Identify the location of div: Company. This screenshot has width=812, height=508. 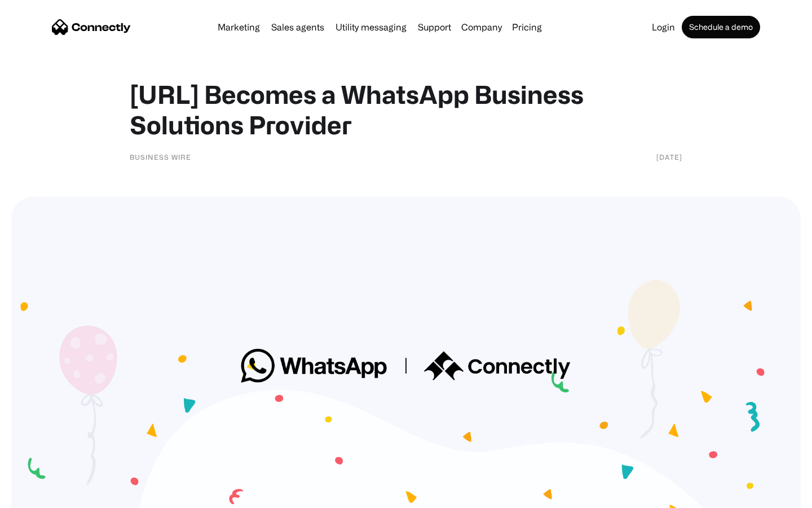
(482, 27).